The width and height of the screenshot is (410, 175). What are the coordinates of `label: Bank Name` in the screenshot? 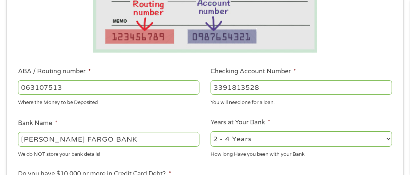 It's located at (38, 123).